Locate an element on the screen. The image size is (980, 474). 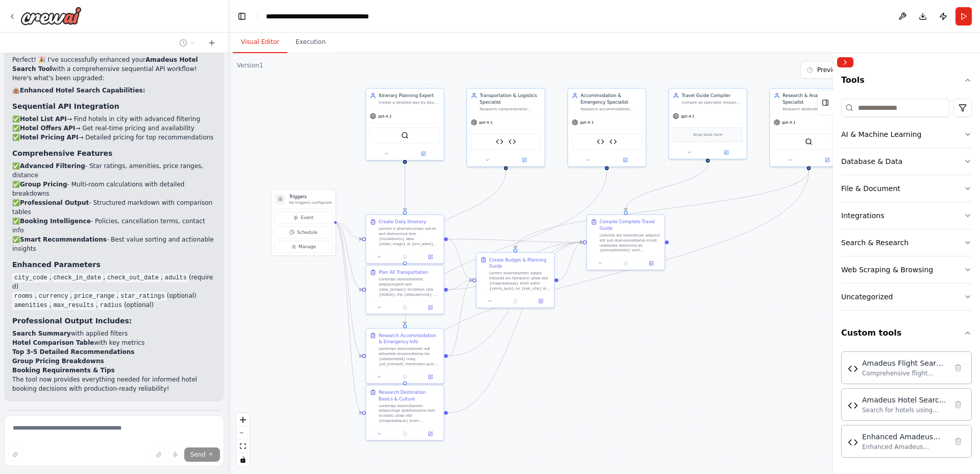
li: , , , (required) is located at coordinates (114, 282).